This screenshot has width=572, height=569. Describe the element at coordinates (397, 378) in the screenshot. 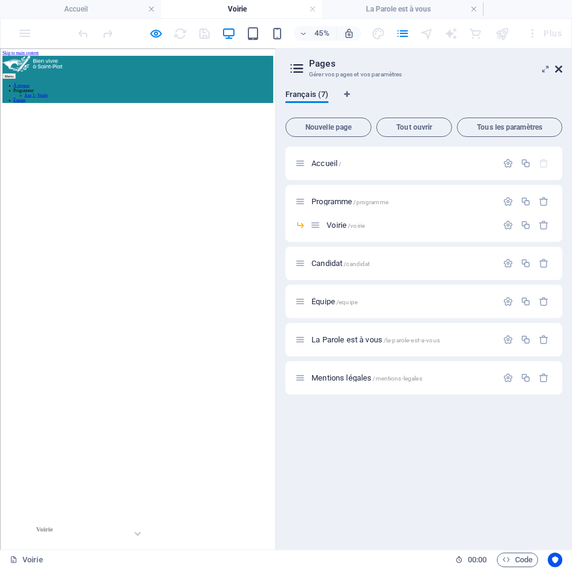

I see `span: /mentions-legales` at that location.